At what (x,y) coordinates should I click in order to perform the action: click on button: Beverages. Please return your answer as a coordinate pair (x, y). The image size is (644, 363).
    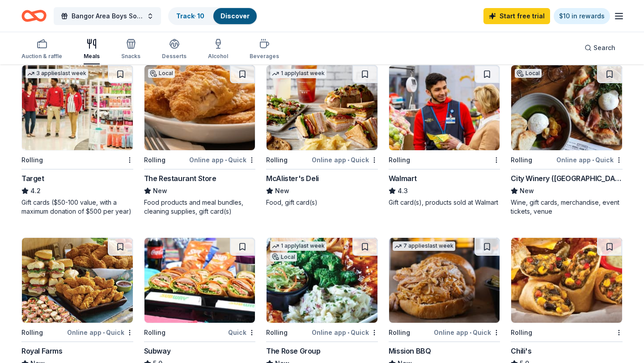
    Looking at the image, I should click on (265, 50).